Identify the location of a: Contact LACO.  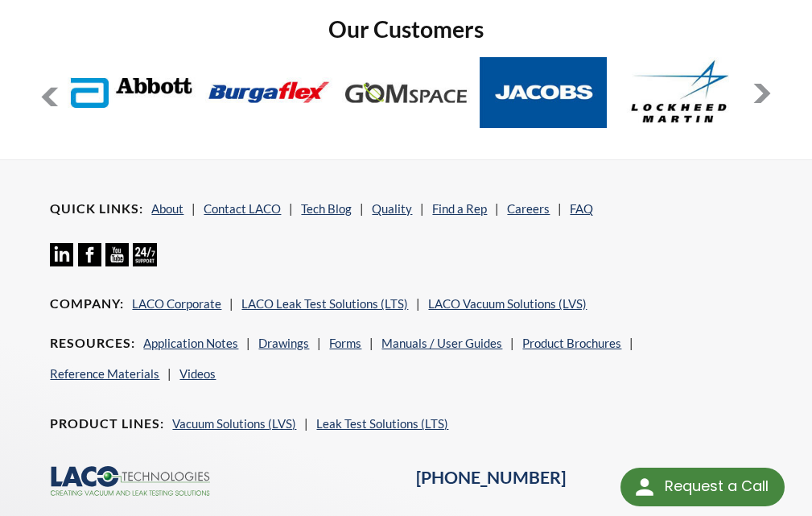
(242, 209).